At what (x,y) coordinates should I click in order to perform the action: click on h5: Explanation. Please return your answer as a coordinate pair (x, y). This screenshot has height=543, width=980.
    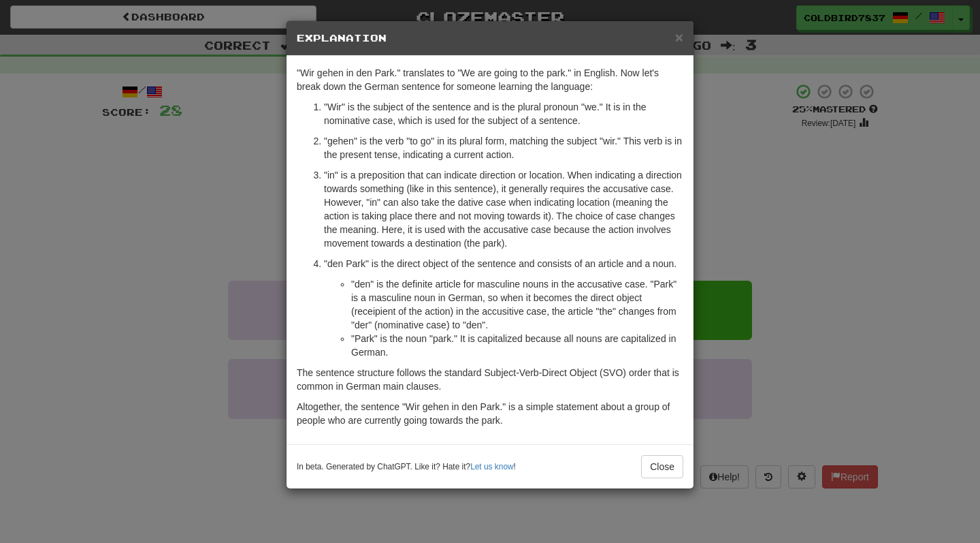
    Looking at the image, I should click on (490, 38).